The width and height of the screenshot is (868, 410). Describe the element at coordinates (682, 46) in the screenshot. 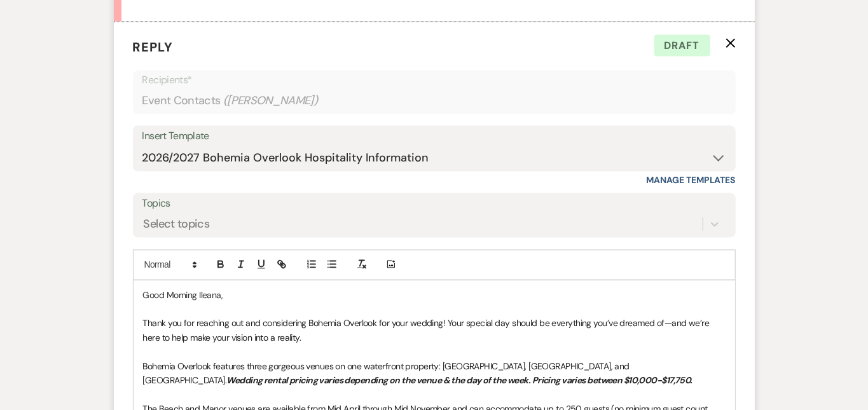

I see `span: Draft` at that location.